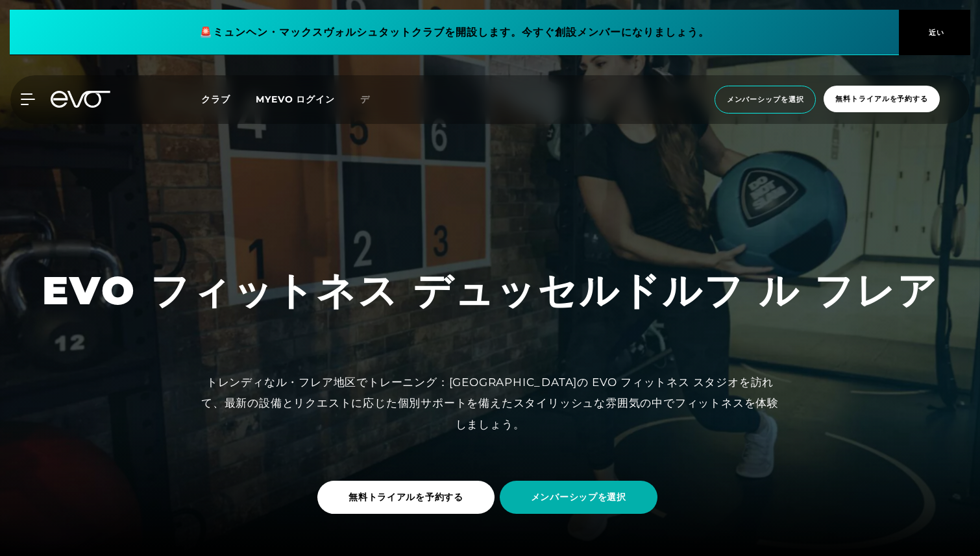 The width and height of the screenshot is (980, 556). Describe the element at coordinates (364, 99) in the screenshot. I see `font: デ` at that location.